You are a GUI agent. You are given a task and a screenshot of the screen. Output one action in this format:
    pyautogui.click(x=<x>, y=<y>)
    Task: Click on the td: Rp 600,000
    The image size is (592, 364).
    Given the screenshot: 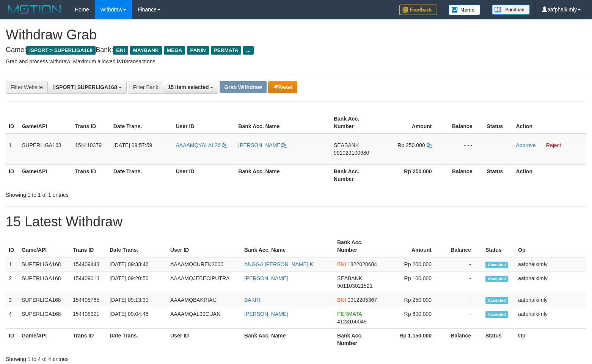 What is the action you would take?
    pyautogui.click(x=413, y=318)
    